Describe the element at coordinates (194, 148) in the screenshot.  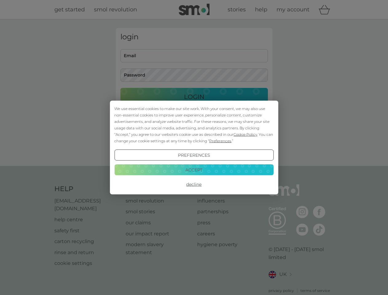
I see `div: Cookie Consent Prompt` at that location.